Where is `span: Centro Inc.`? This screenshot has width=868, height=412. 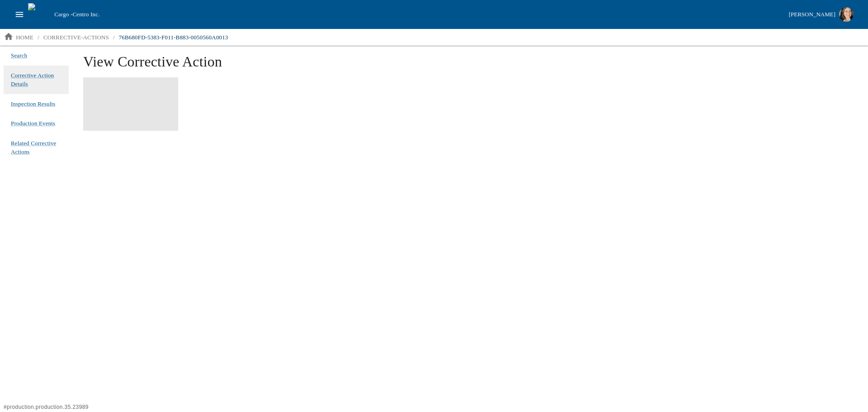
span: Centro Inc. is located at coordinates (86, 14).